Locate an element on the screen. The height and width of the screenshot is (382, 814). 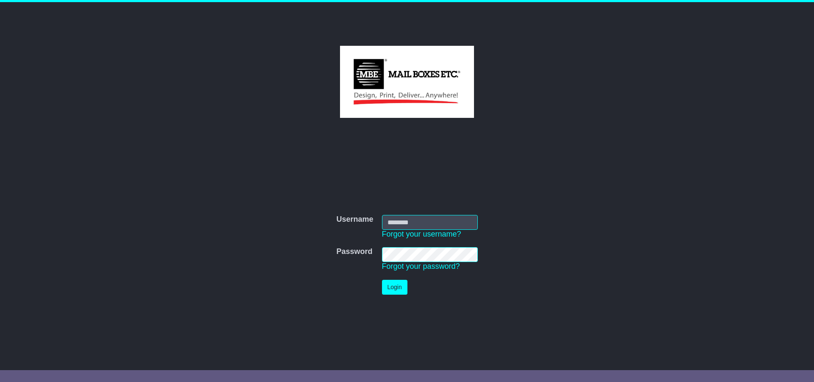
img: MBE Macquarie Park is located at coordinates (406, 82).